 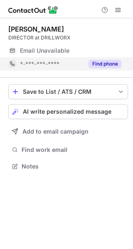 I want to click on span: Find work email, so click(x=73, y=150).